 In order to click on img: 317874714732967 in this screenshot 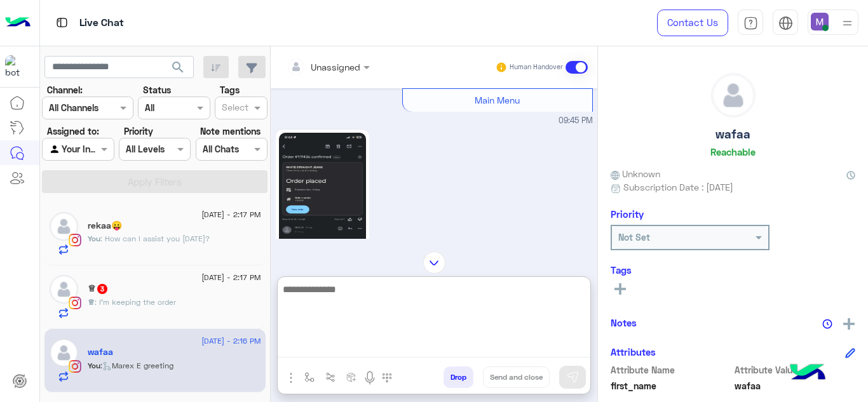, I will do `click(17, 67)`.